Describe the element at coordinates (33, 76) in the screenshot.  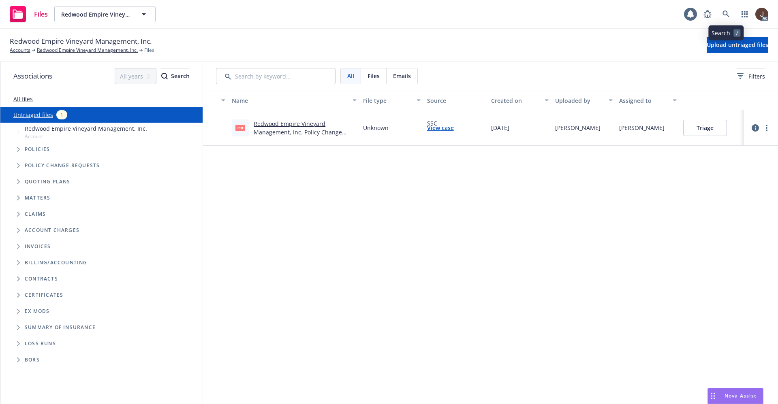
I see `span: Associations` at that location.